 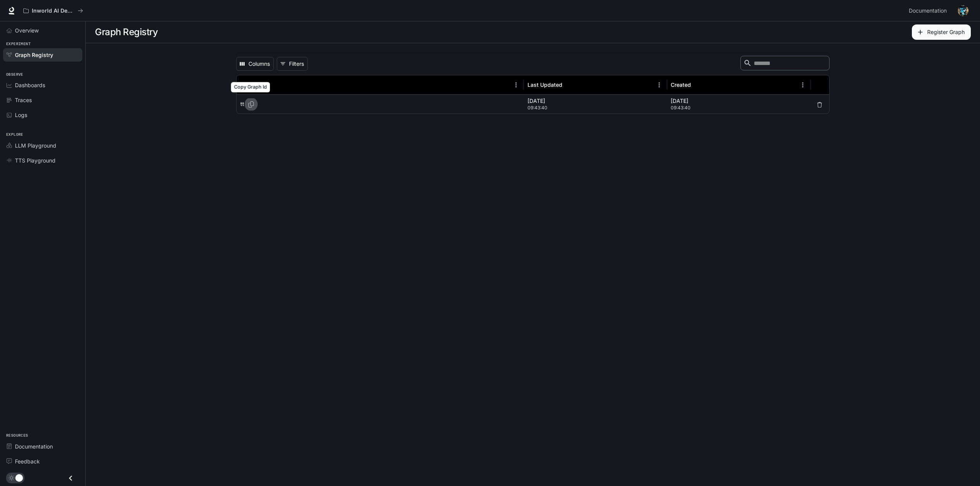 What do you see at coordinates (27, 30) in the screenshot?
I see `span: Overview` at bounding box center [27, 30].